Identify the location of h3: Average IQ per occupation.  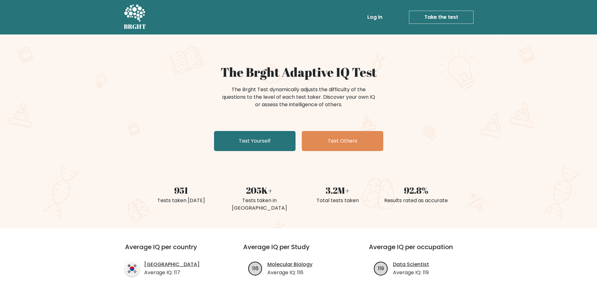
(424, 251).